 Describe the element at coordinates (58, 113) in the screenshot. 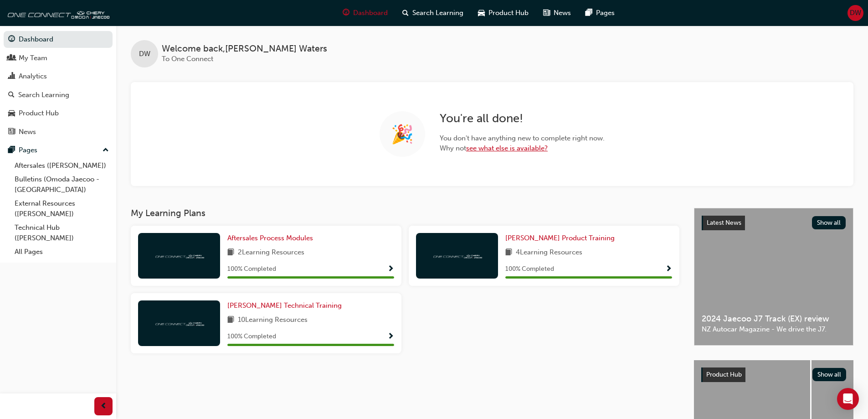

I see `a: Product Hub` at that location.